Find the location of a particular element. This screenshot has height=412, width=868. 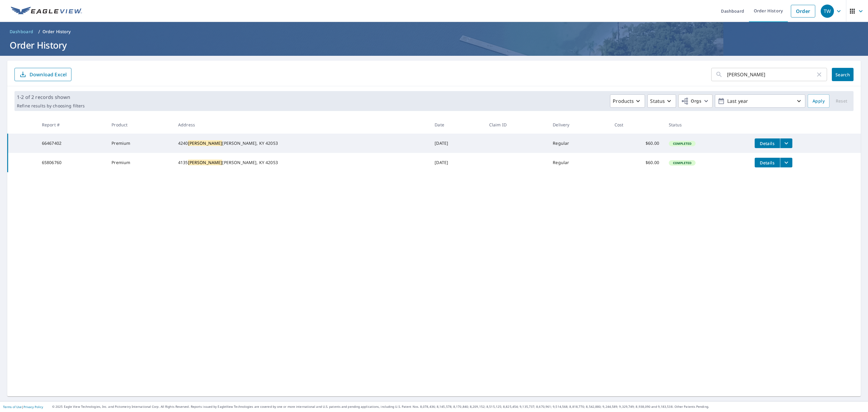

button: detailsBtn-66467402 is located at coordinates (768, 143).